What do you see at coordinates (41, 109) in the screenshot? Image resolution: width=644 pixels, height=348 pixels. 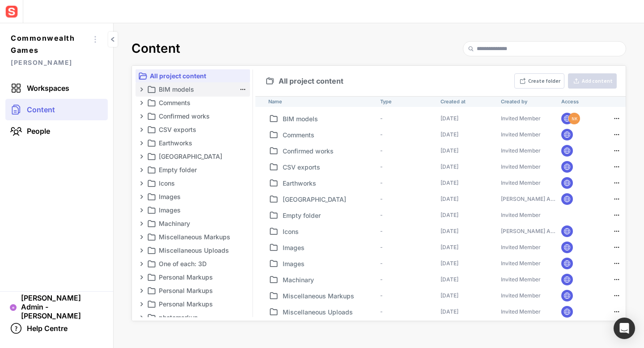 I see `span: Content` at bounding box center [41, 109].